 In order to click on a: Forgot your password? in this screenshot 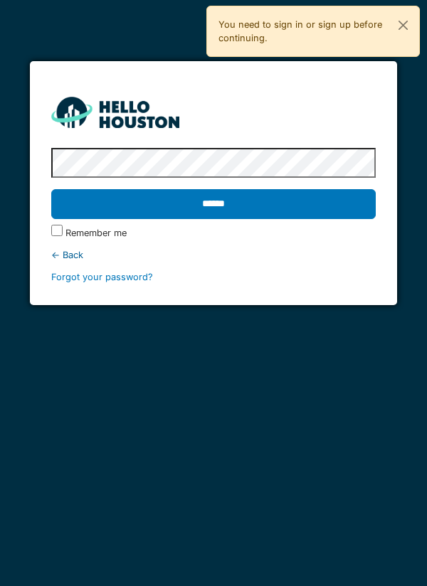, I will do `click(102, 277)`.